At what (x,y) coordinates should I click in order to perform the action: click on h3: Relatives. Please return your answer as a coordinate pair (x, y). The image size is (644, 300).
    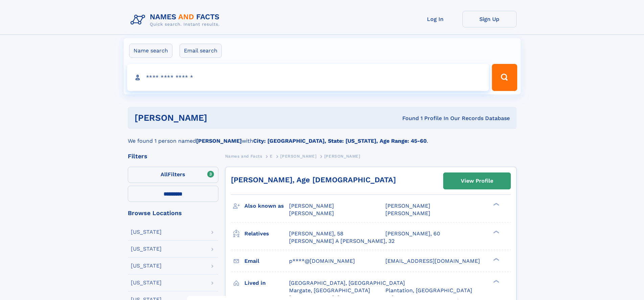
    Looking at the image, I should click on (267, 234).